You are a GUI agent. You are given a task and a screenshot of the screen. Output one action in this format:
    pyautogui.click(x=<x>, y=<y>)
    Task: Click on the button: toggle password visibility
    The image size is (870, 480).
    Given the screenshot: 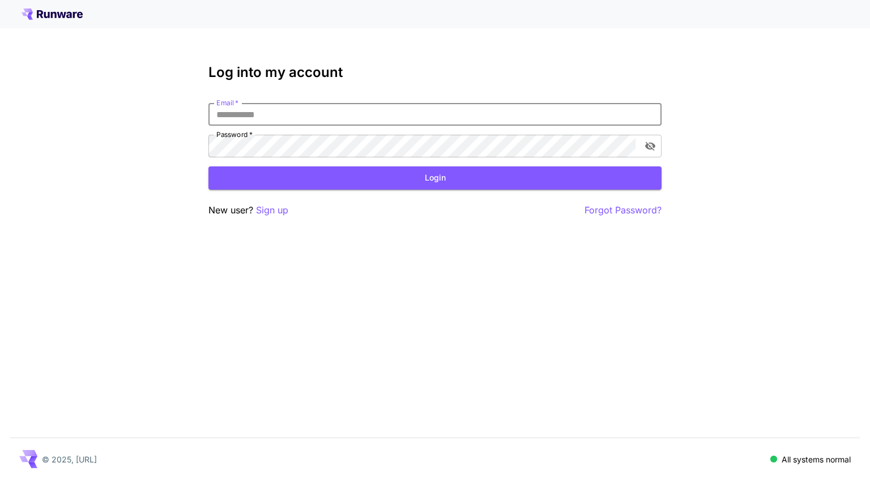 What is the action you would take?
    pyautogui.click(x=650, y=146)
    